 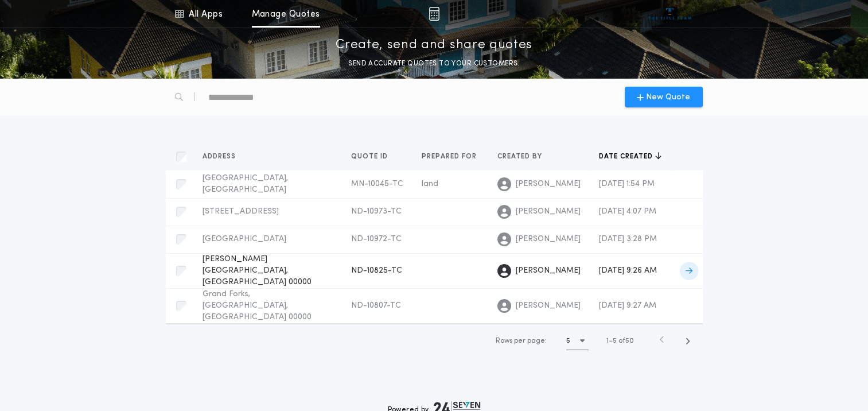 I want to click on span: Quote ID, so click(x=371, y=156).